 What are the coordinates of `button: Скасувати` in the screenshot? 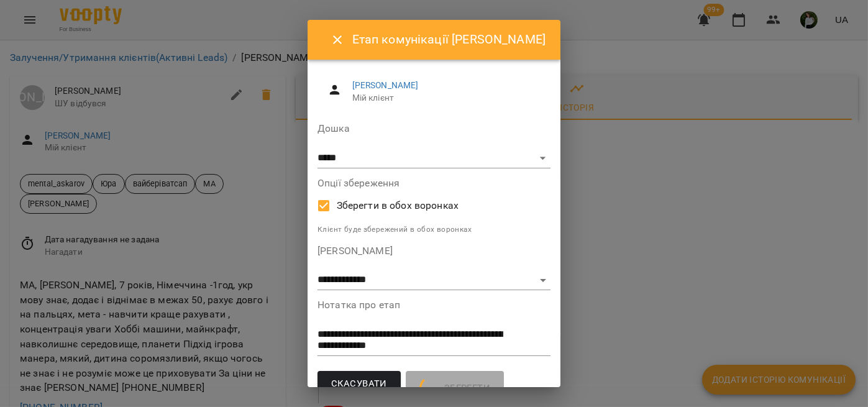 It's located at (359, 385).